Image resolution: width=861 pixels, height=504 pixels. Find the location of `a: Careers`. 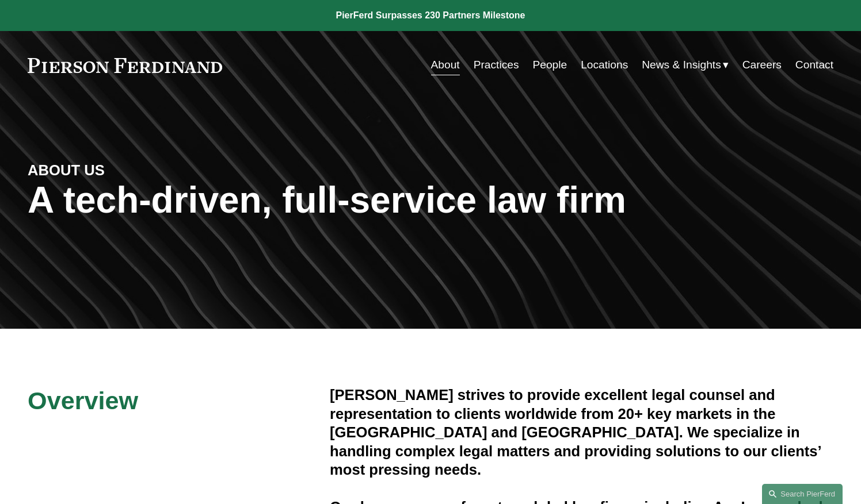

a: Careers is located at coordinates (762, 65).